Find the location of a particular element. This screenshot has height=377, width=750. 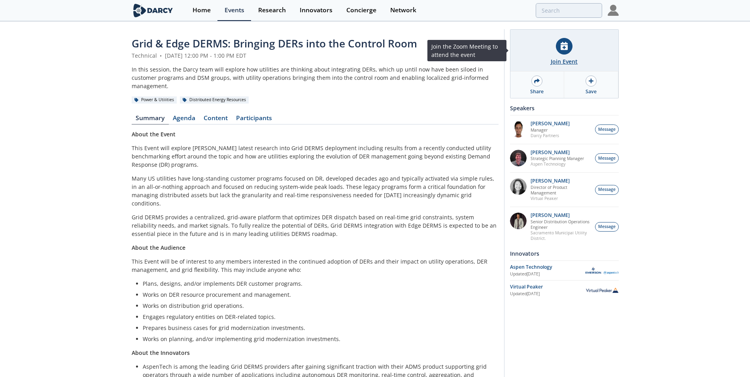

strong: About the Event is located at coordinates (153, 134).